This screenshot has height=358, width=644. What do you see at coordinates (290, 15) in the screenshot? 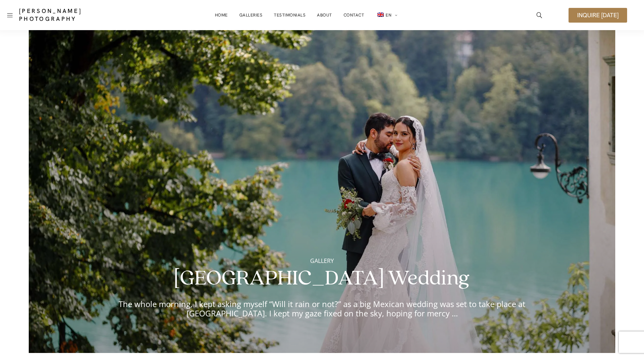
I see `a: Testimonials` at bounding box center [290, 15].